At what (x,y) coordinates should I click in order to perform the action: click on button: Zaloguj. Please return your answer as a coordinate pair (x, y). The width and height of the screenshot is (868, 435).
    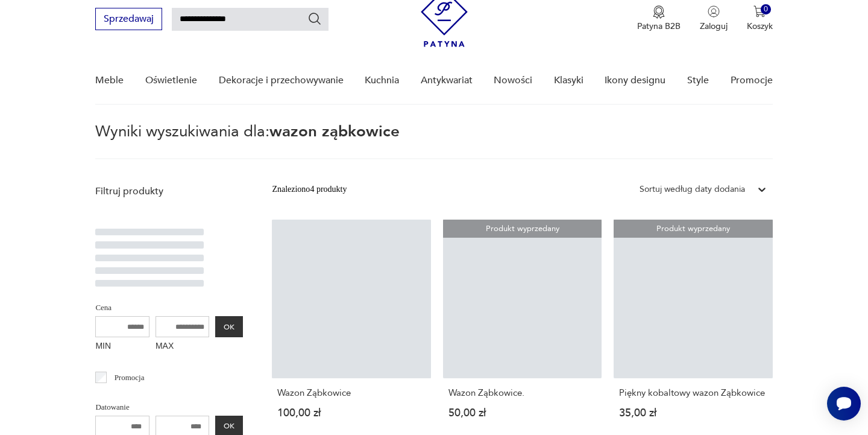
    Looking at the image, I should click on (714, 19).